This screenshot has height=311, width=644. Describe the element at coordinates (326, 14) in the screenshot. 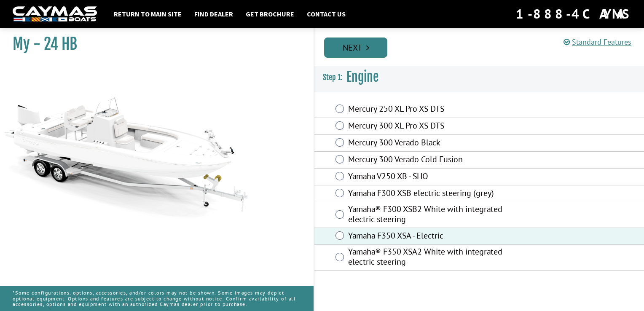

I see `a: Contact Us` at that location.